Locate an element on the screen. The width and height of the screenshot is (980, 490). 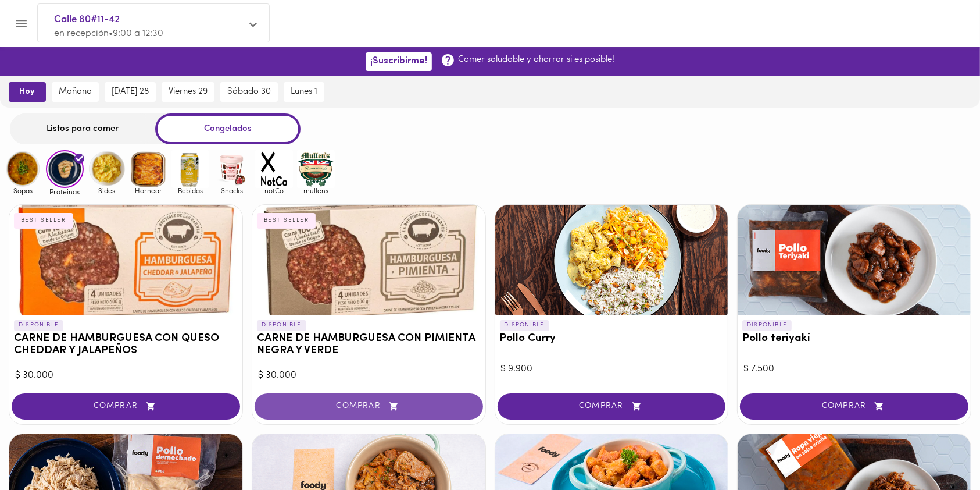
h3: CARNE DE HAMBURGUESA CON QUESO CHEDDAR Y JALAPEÑOS is located at coordinates (126, 345).